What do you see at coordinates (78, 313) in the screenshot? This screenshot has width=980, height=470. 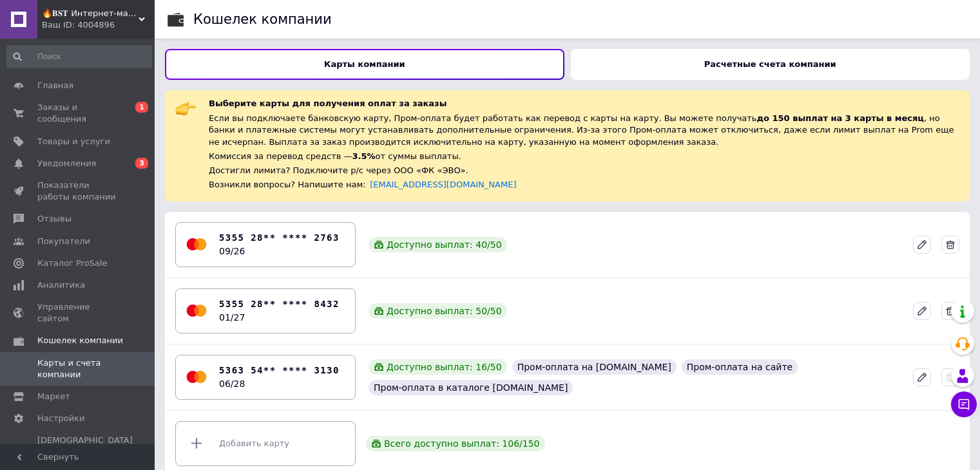 I see `span: Управление сайтом` at bounding box center [78, 313].